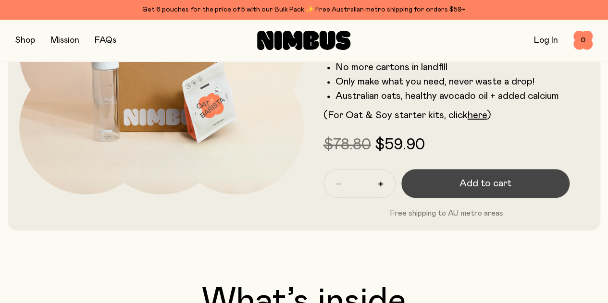 The height and width of the screenshot is (303, 608). Describe the element at coordinates (583, 40) in the screenshot. I see `span: 0` at that location.